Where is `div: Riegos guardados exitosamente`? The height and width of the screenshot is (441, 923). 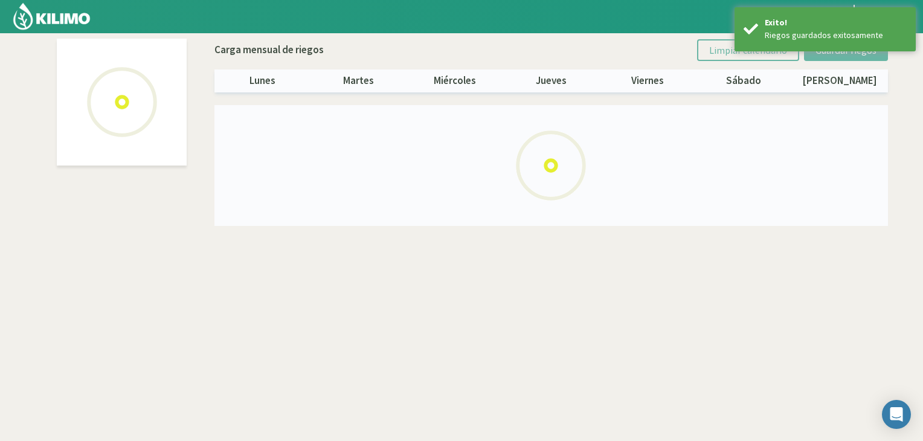 div: Riegos guardados exitosamente is located at coordinates (835, 35).